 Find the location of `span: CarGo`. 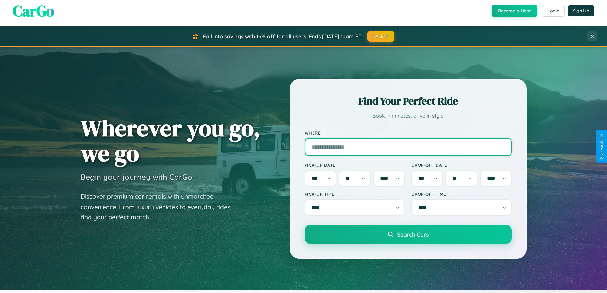

span: CarGo is located at coordinates (33, 11).